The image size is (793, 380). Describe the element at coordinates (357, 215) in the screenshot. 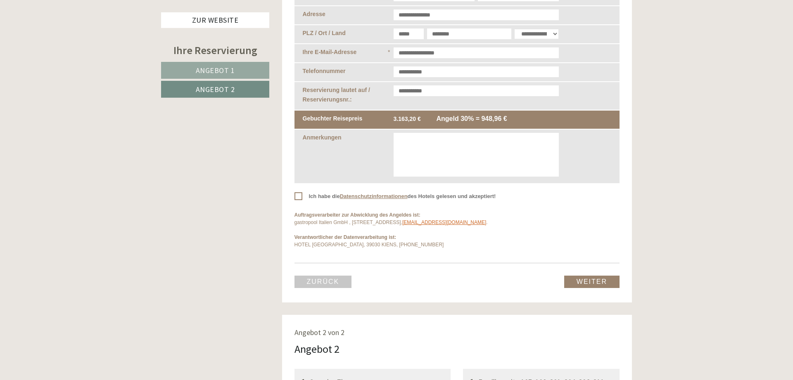

I see `strong: Auftragsverarbeiter zur Abwicklung des Angeldes ist:` at that location.